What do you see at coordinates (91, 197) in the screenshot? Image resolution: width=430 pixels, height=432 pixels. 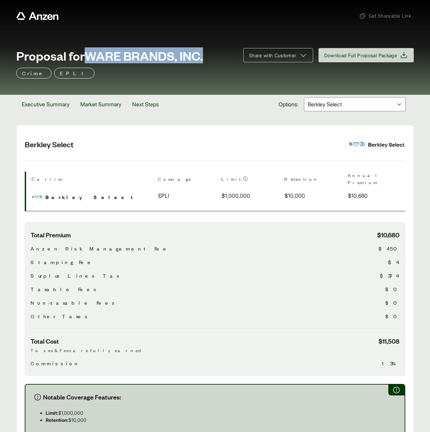 I see `span: Berkley Select` at bounding box center [91, 197].